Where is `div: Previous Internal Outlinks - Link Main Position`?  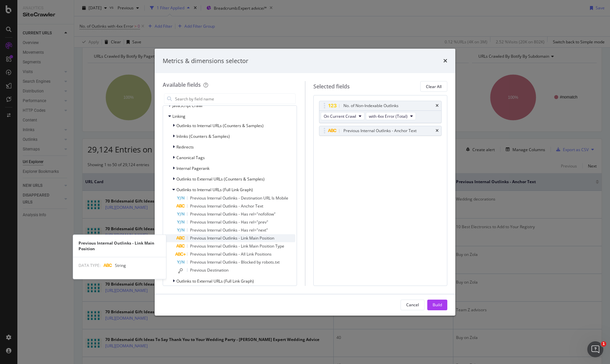
div: Previous Internal Outlinks - Link Main Position is located at coordinates (120, 246).